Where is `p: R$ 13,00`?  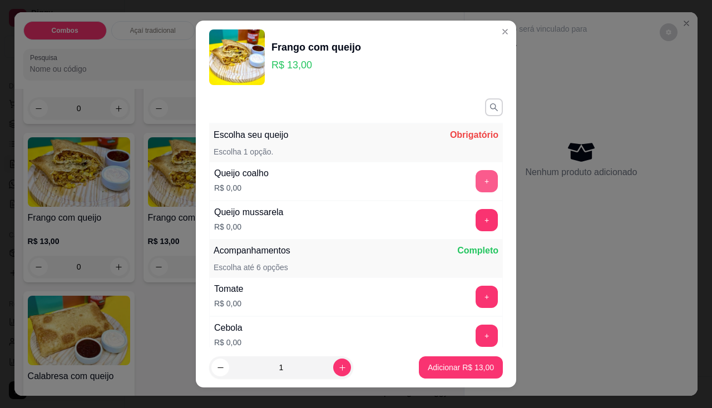 p: R$ 13,00 is located at coordinates (316, 65).